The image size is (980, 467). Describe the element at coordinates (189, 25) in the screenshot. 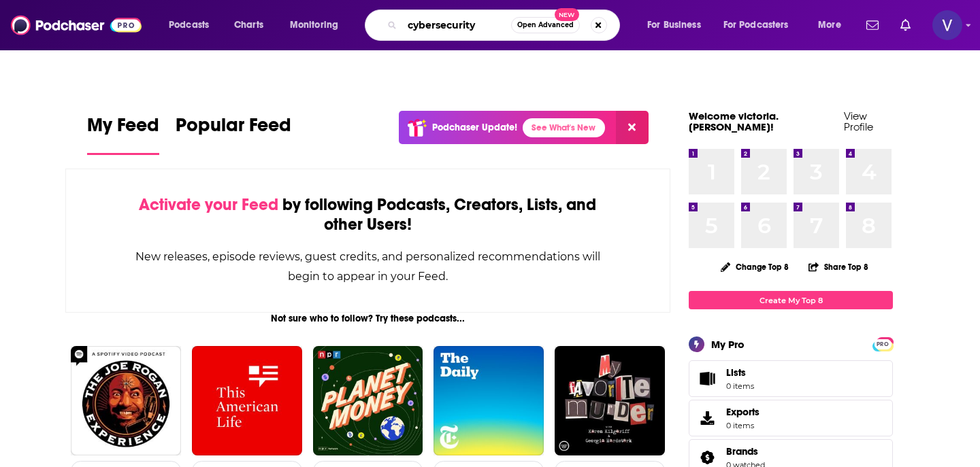

I see `span: Podcasts` at that location.